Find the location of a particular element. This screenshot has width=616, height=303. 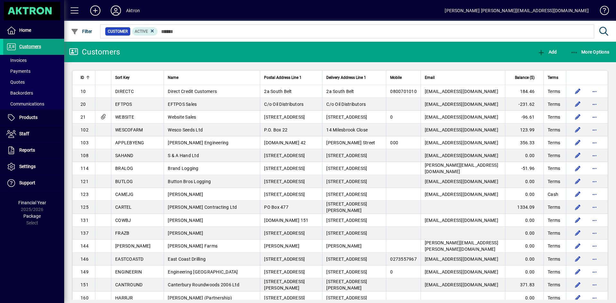

span: S & A Hand Ltd is located at coordinates (183, 156).